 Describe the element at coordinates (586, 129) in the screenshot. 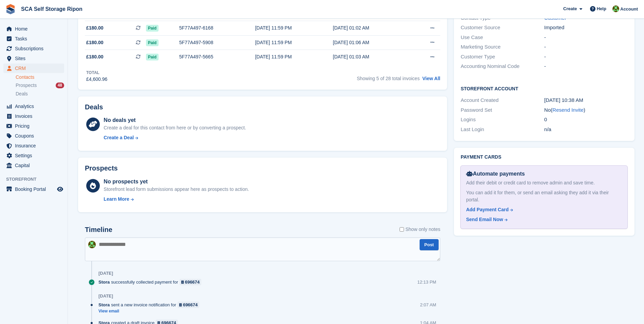

I see `div: n/a` at that location.